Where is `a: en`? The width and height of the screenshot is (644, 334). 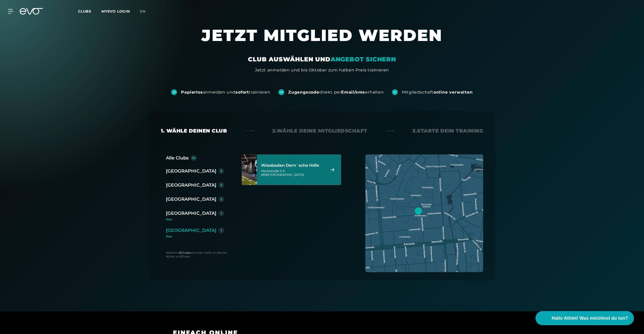
a: en is located at coordinates (146, 11).